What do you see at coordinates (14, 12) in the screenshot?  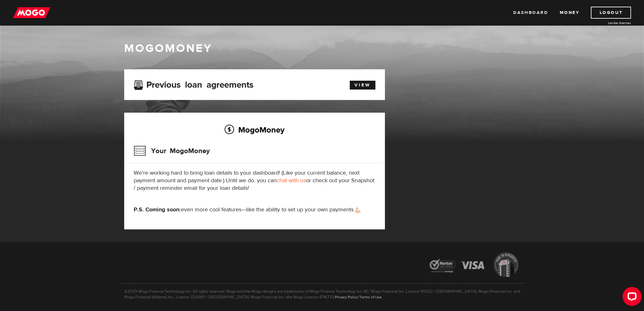 I see `button: Open LiveChat chat widget` at bounding box center [14, 12].